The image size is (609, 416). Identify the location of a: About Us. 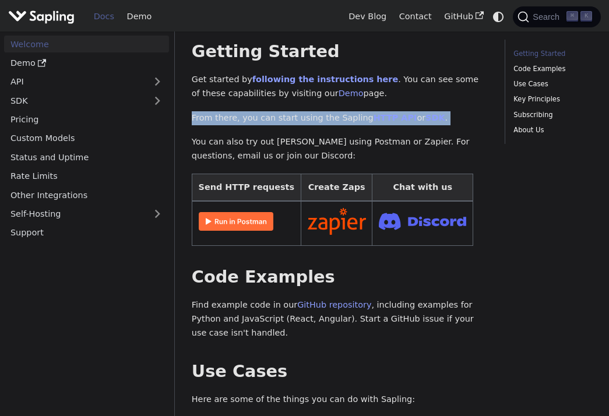
(551, 130).